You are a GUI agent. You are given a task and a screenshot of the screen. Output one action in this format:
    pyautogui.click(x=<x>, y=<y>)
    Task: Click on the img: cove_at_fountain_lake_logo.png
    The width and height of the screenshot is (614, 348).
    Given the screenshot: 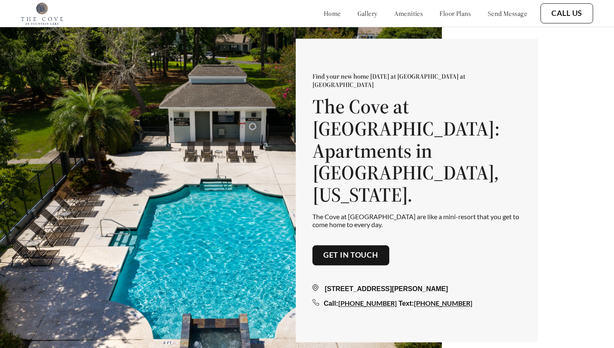 What is the action you would take?
    pyautogui.click(x=42, y=13)
    